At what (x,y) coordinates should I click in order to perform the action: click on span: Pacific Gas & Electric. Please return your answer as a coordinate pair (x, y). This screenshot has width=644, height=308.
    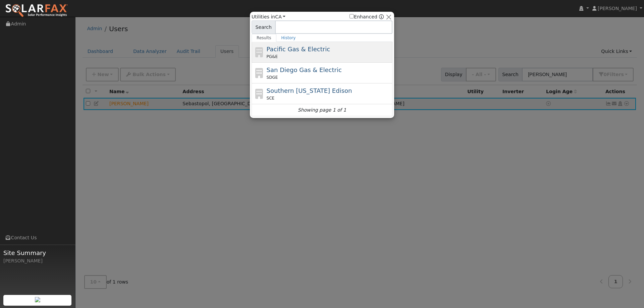
    Looking at the image, I should click on (298, 49).